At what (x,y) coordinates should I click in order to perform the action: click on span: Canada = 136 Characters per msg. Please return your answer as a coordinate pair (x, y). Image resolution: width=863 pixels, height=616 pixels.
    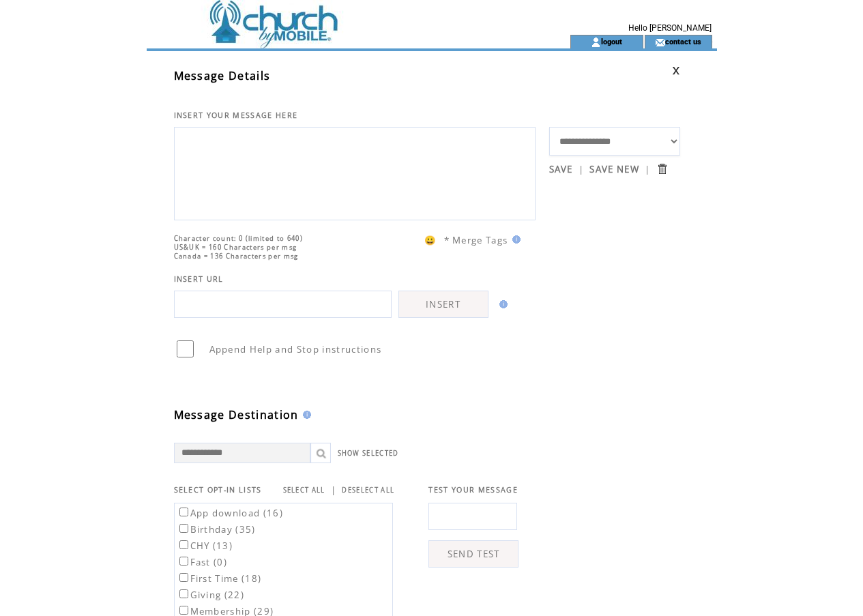
    Looking at the image, I should click on (236, 256).